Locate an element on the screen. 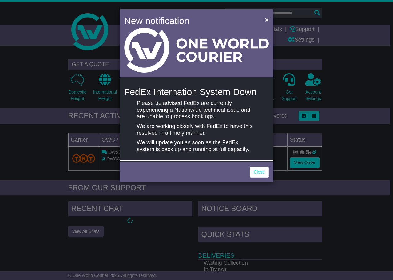 This screenshot has width=393, height=280. h4: New notification is located at coordinates (190, 21).